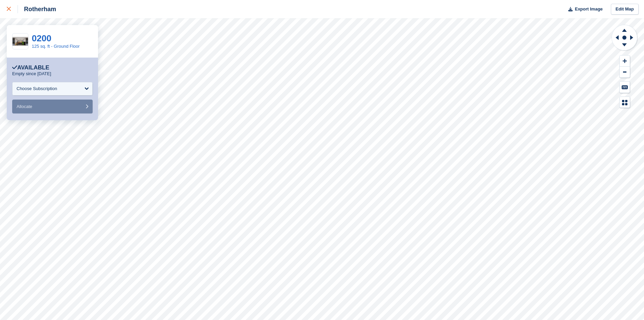 The width and height of the screenshot is (644, 320). Describe the element at coordinates (625, 61) in the screenshot. I see `button: Zoom In` at that location.